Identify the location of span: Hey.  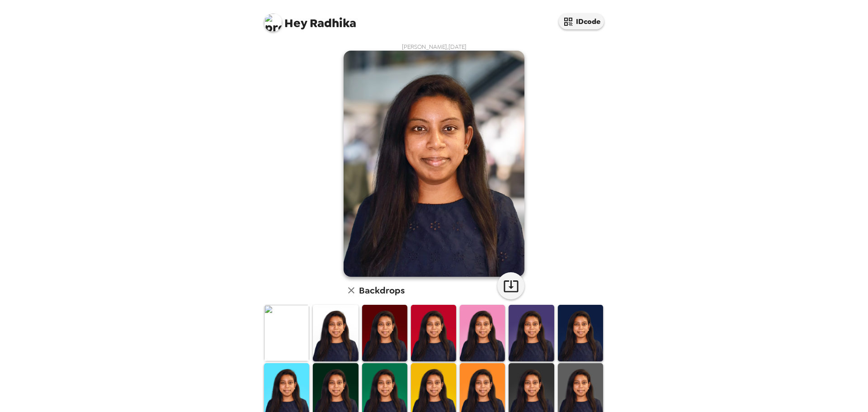
(296, 23).